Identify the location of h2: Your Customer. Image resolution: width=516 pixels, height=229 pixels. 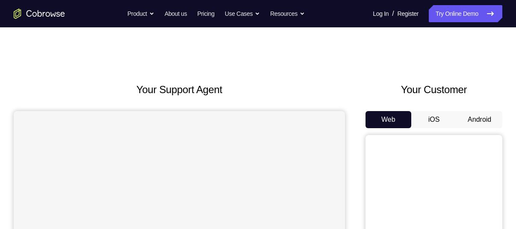
(434, 90).